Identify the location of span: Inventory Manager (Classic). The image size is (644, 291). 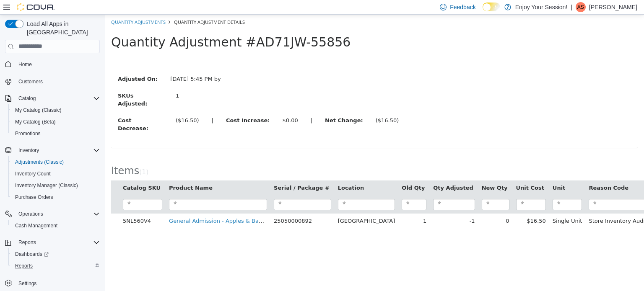
(46, 185).